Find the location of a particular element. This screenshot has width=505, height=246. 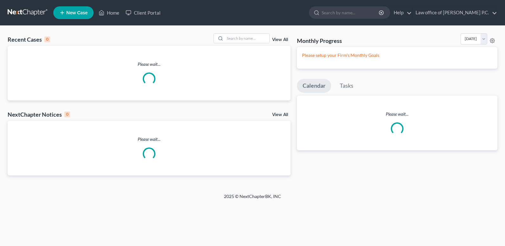

p: Please setup your Firm's Monthly Goals is located at coordinates (397, 55).